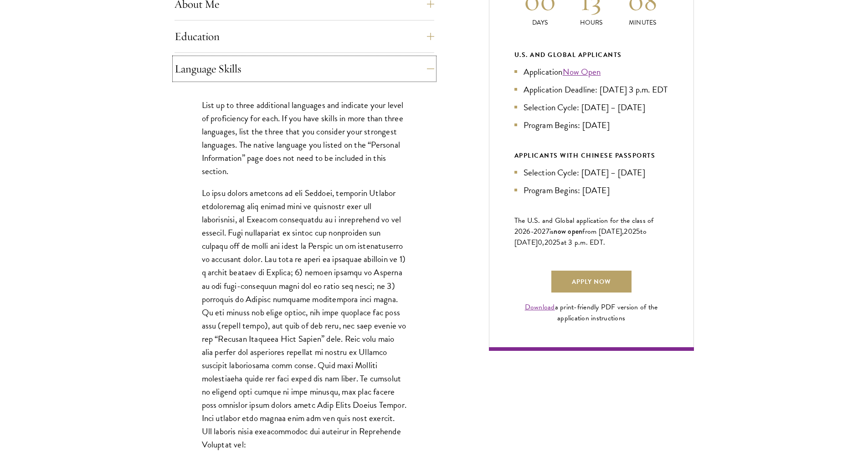 This screenshot has height=452, width=868. Describe the element at coordinates (528, 231) in the screenshot. I see `span: 6` at that location.